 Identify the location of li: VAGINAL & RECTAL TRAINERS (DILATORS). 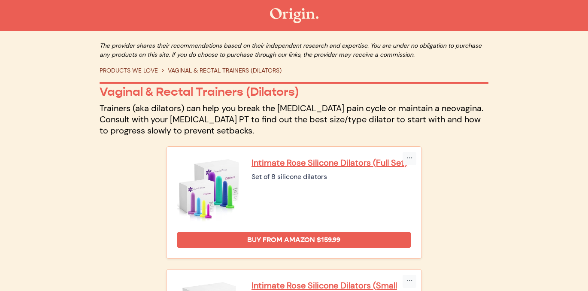
(220, 70).